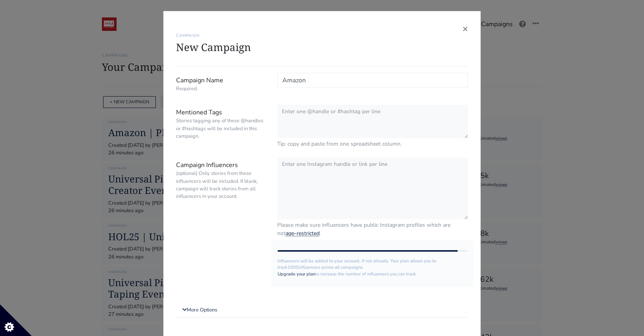  Describe the element at coordinates (322, 310) in the screenshot. I see `a: More Options` at that location.